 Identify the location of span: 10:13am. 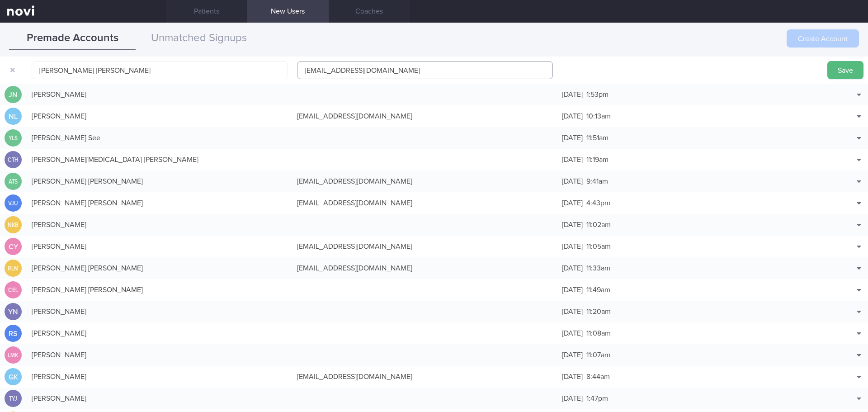
(599, 116).